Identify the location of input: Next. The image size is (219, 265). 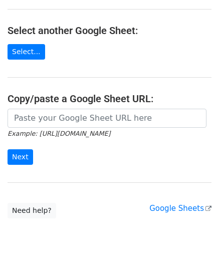
(20, 157).